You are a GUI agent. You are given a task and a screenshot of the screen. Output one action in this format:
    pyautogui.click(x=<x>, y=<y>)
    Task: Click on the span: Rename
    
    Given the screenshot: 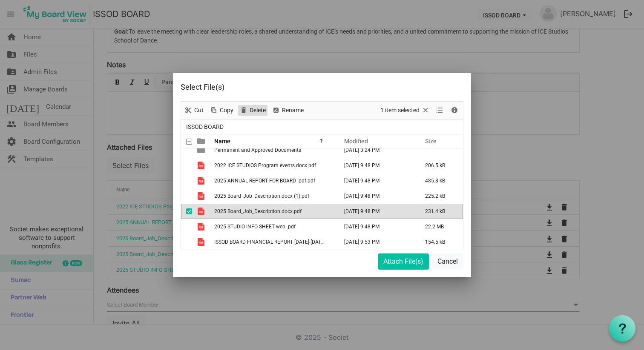 What is the action you would take?
    pyautogui.click(x=293, y=110)
    